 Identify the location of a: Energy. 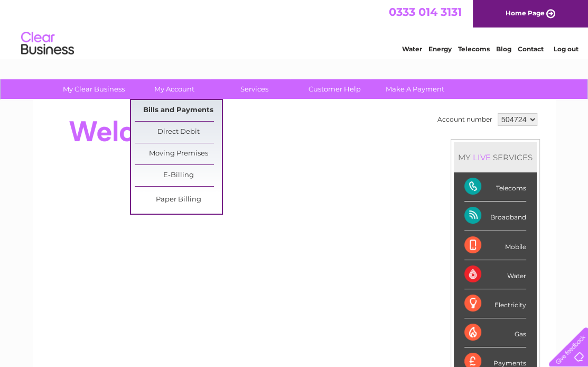
(440, 49).